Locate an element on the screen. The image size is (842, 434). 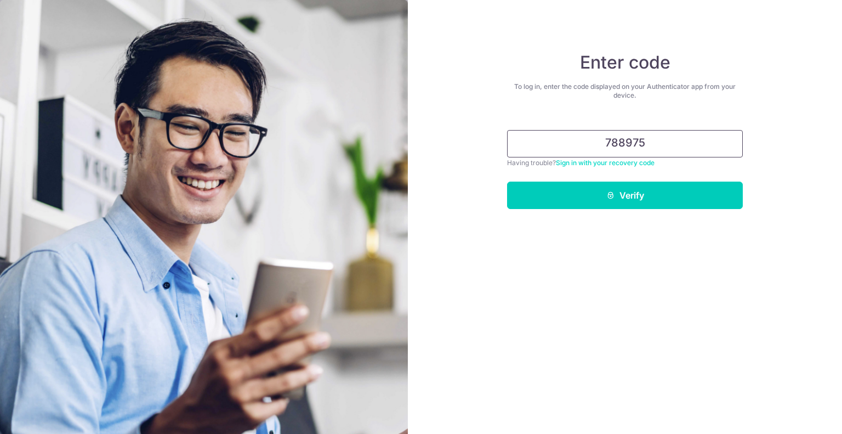
h4: Enter code is located at coordinates (625, 63).